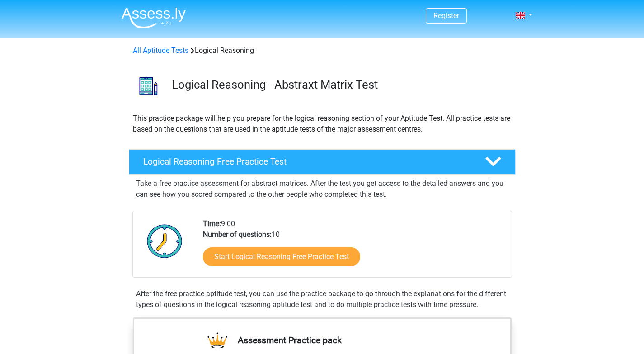  I want to click on b: Time:, so click(212, 223).